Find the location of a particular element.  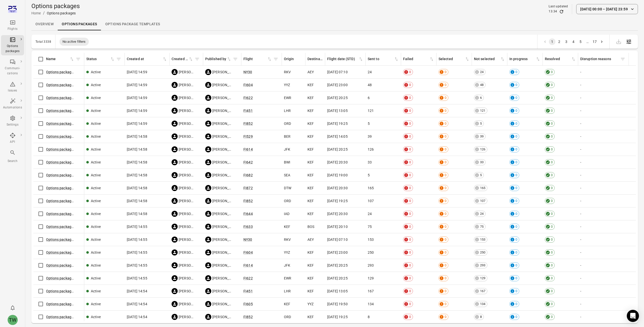

div: Status is located at coordinates (98, 59).